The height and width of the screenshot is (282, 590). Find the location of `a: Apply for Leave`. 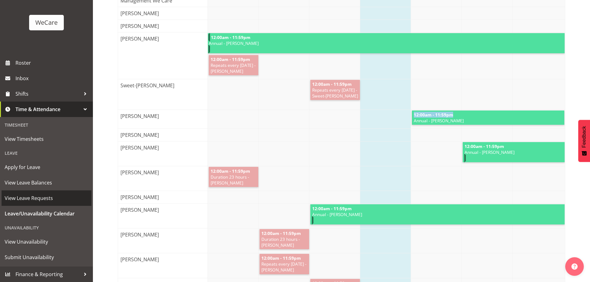

a: Apply for Leave is located at coordinates (46, 167).